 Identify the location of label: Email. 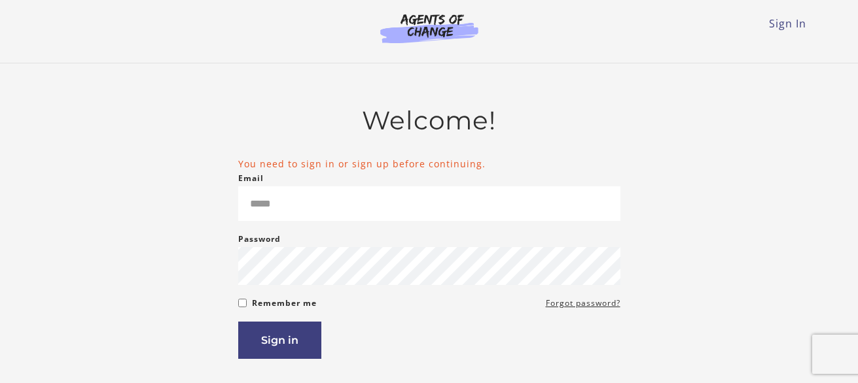
(251, 179).